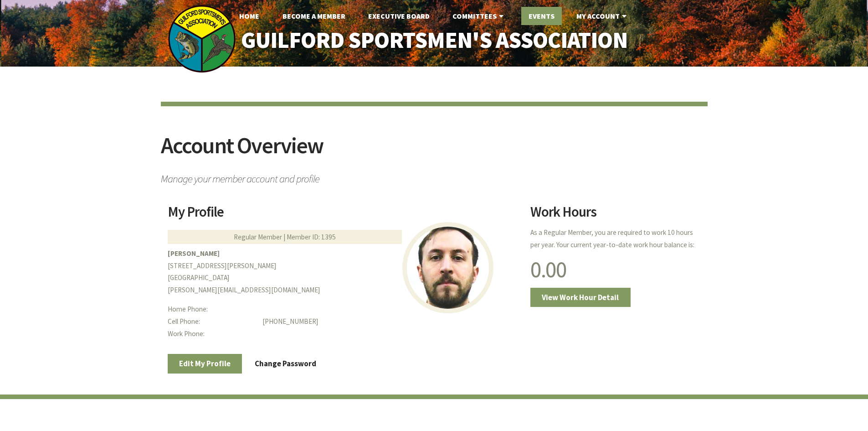  What do you see at coordinates (616, 269) in the screenshot?
I see `h1: 0.00` at bounding box center [616, 269].